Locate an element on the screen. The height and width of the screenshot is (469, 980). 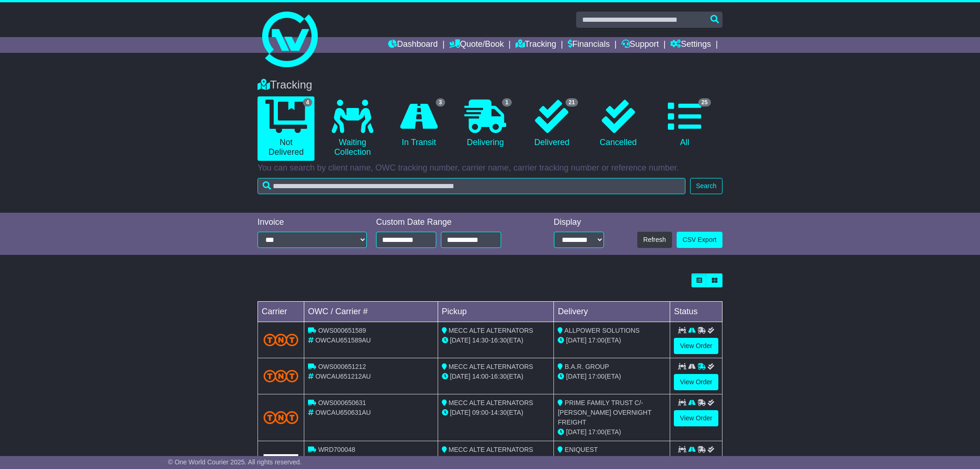
span: WRD700048 is located at coordinates (337, 449).